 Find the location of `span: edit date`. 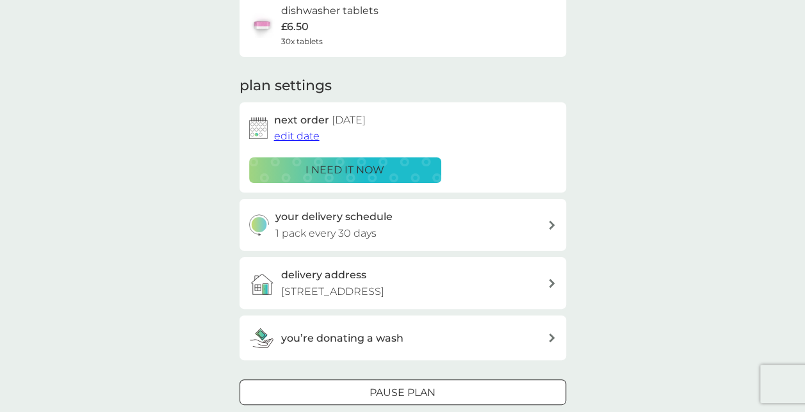

span: edit date is located at coordinates (296, 136).